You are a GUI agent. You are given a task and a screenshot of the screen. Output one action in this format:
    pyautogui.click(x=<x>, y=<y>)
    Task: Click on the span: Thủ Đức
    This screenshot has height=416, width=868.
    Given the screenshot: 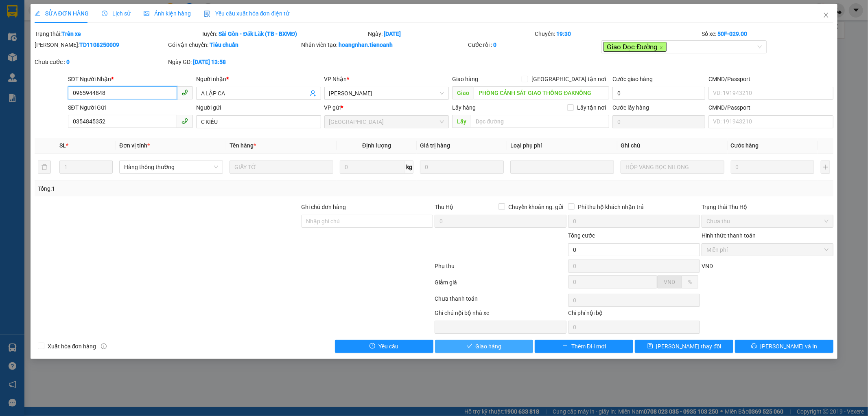 What is the action you would take?
    pyautogui.click(x=387, y=122)
    